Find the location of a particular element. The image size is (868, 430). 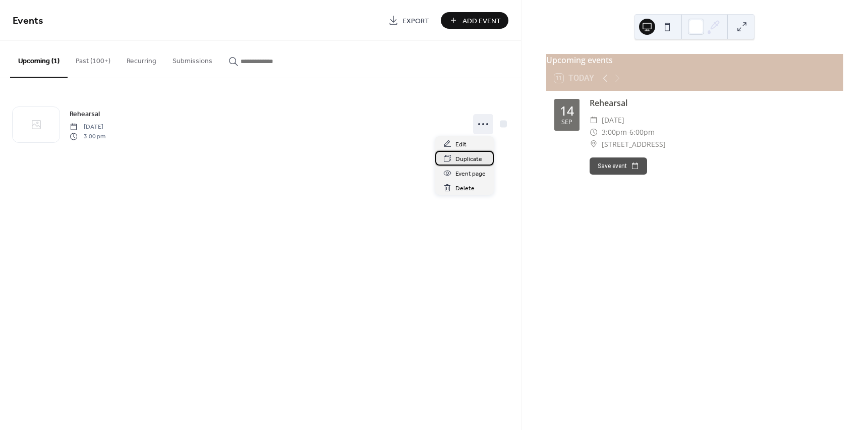

span: Add Event is located at coordinates (481, 21).